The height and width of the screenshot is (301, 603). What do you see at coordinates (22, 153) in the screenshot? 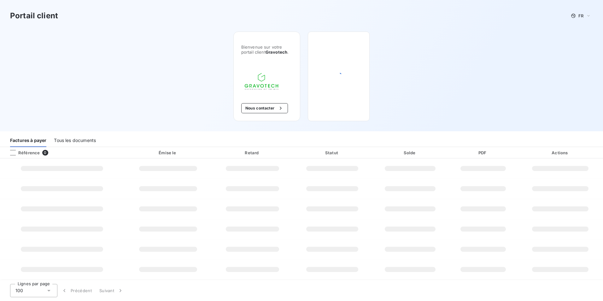
I see `div: Référence` at bounding box center [22, 153].